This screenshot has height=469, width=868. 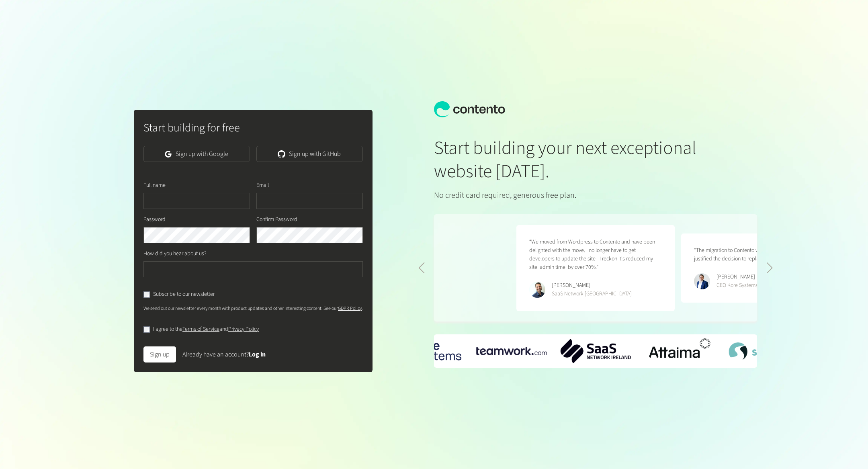 What do you see at coordinates (770, 268) in the screenshot?
I see `div: Next slide` at bounding box center [770, 268].